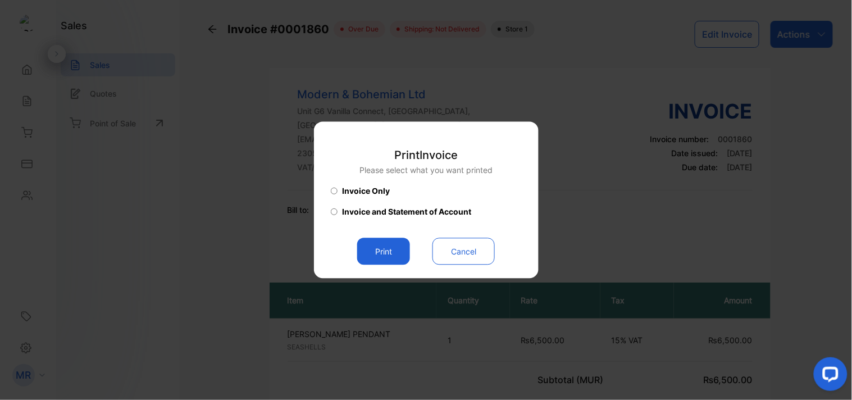 The height and width of the screenshot is (400, 852). Describe the element at coordinates (366, 191) in the screenshot. I see `span: Invoice Only` at that location.